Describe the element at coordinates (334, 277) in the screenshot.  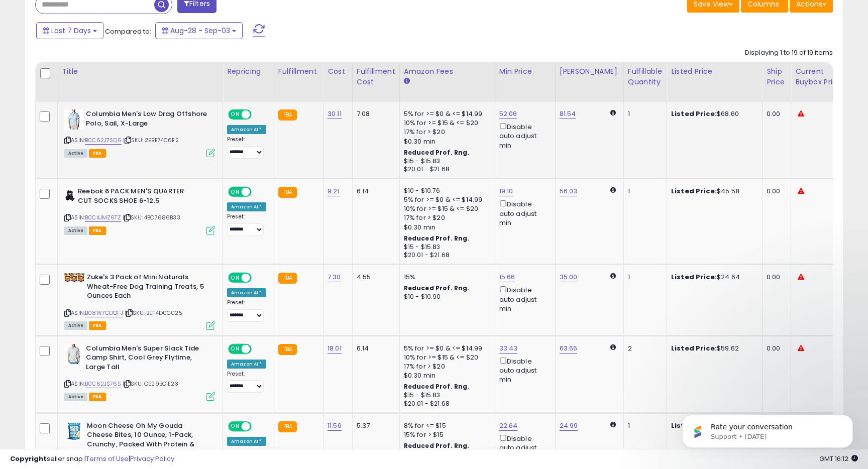
I see `a: 7.30` at that location.